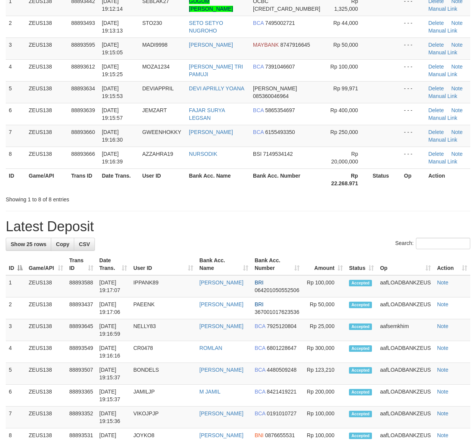 Image resolution: width=476 pixels, height=441 pixels. What do you see at coordinates (385, 179) in the screenshot?
I see `th: Status` at bounding box center [385, 179].